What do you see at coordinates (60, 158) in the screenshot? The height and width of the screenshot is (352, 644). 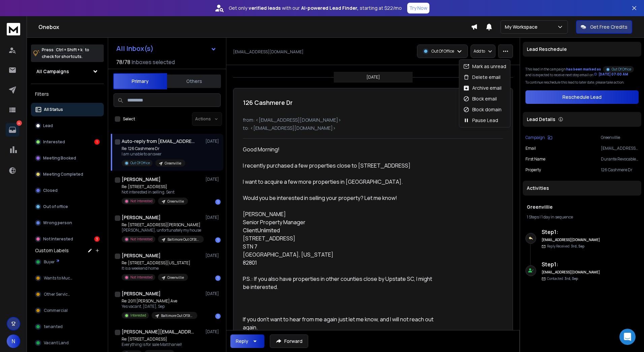 I see `p: Meeting Booked` at bounding box center [60, 158].